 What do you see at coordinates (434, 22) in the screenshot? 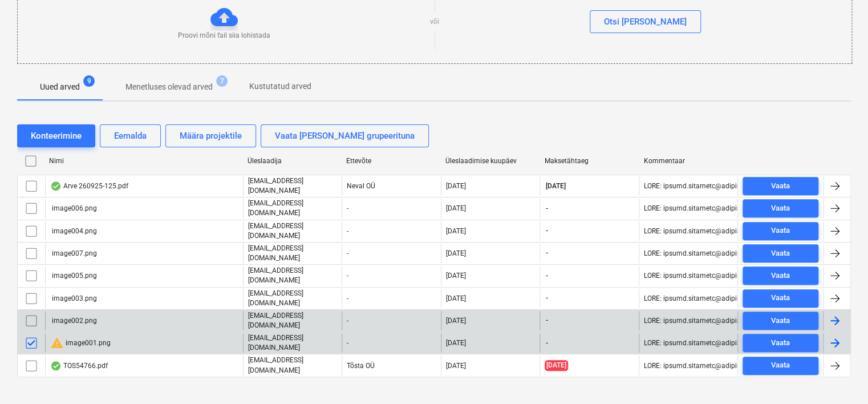
I see `p: või` at bounding box center [434, 22].